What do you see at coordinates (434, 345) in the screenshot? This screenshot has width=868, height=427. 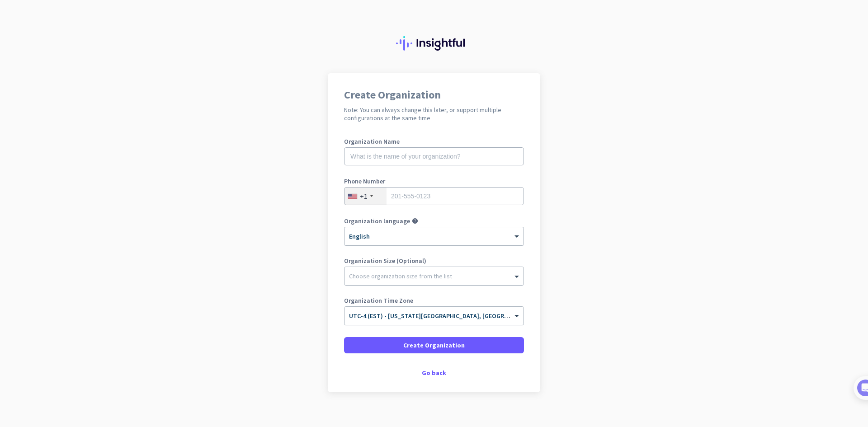 I see `span: Create Organization` at bounding box center [434, 345].